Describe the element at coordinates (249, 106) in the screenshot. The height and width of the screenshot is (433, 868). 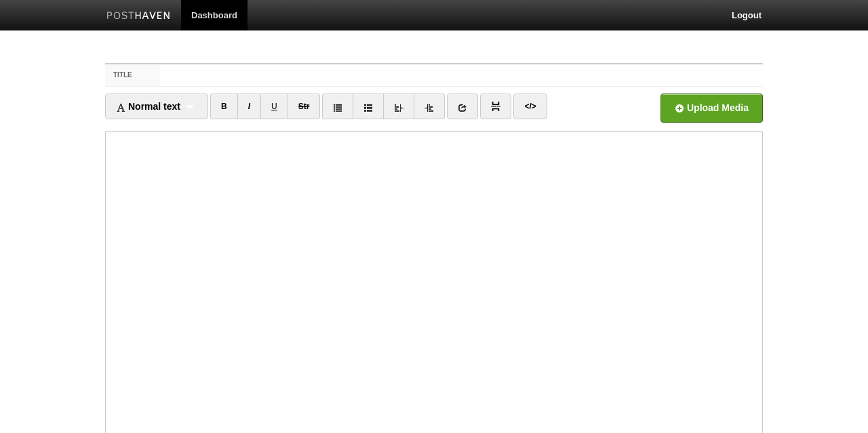
I see `a: I` at that location.